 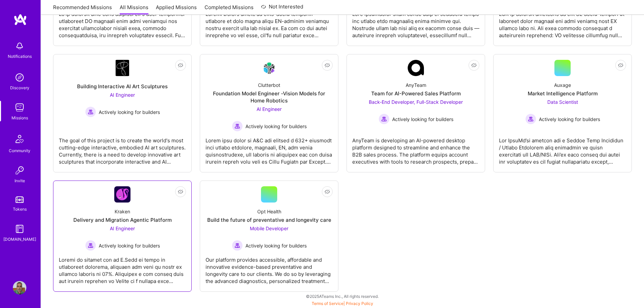 What do you see at coordinates (416, 149) in the screenshot?
I see `div: AnyTeam is developing an AI-powered desktop platform designed to streamline and enhance the B2B s...` at bounding box center [416, 149].